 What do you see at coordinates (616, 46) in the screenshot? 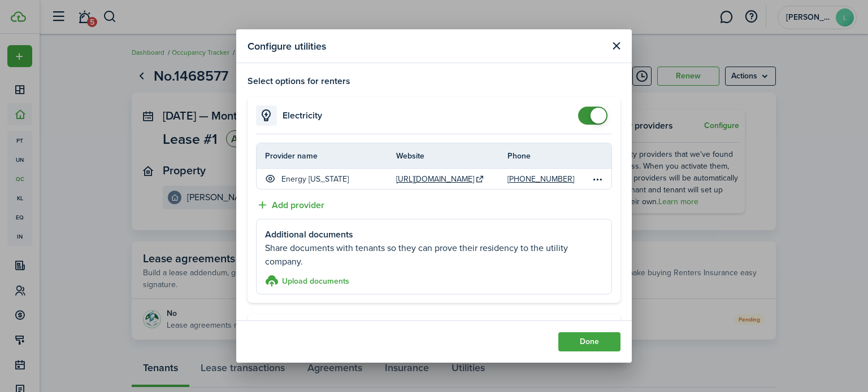
I see `button: Close modal` at bounding box center [616, 46].